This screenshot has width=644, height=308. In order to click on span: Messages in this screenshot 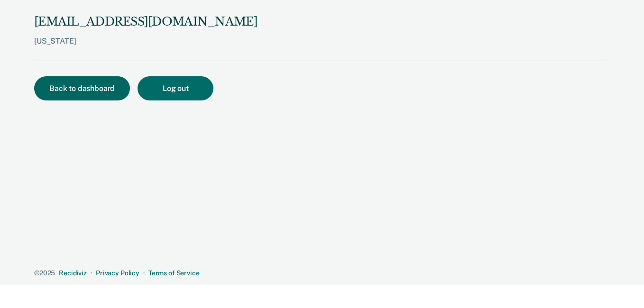, I will do `click(142, 278)`.